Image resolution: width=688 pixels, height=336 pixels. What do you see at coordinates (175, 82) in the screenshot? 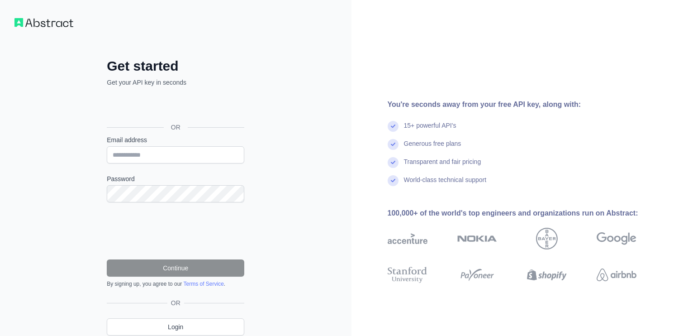
I see `p: Get your API key in seconds` at bounding box center [175, 82].